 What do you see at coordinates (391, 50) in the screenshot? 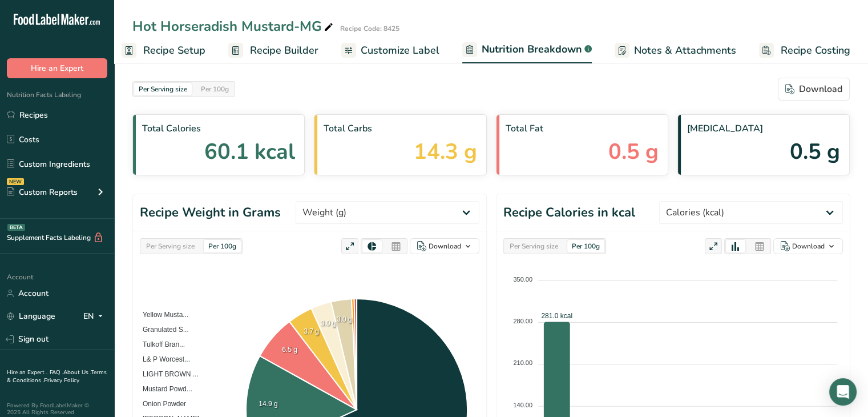
I see `a: Customize Label` at bounding box center [391, 50].